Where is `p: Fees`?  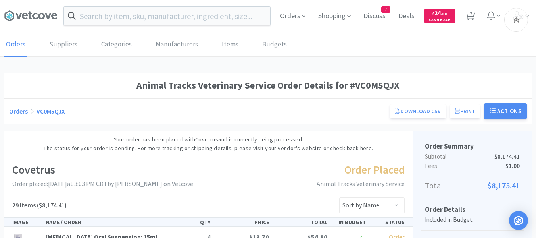 p: Fees is located at coordinates (472, 166).